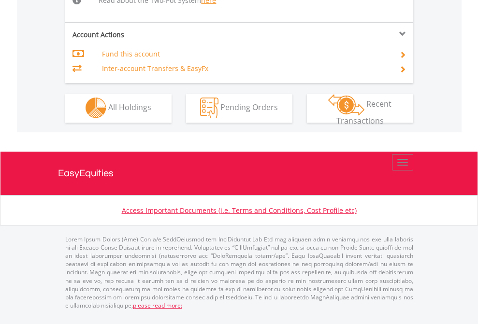 The width and height of the screenshot is (478, 324). What do you see at coordinates (96, 108) in the screenshot?
I see `img: holdings-wht.png` at bounding box center [96, 108].